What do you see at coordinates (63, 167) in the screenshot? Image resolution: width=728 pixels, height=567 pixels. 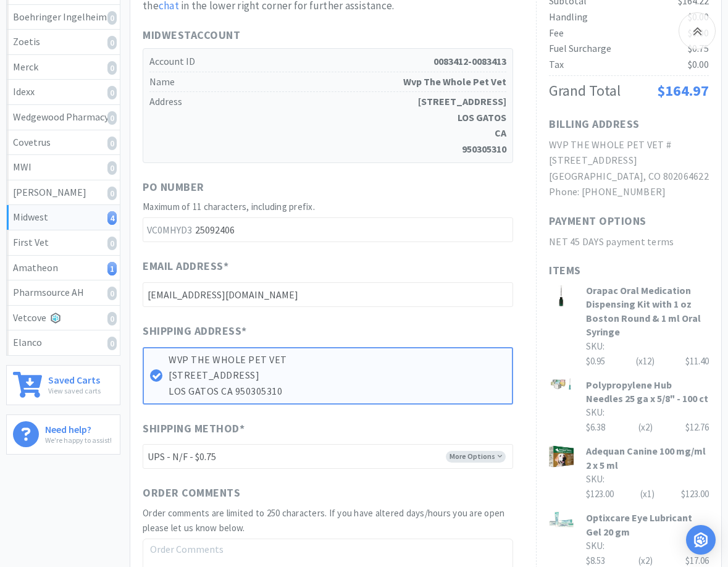 I see `div: MWI` at bounding box center [63, 167].